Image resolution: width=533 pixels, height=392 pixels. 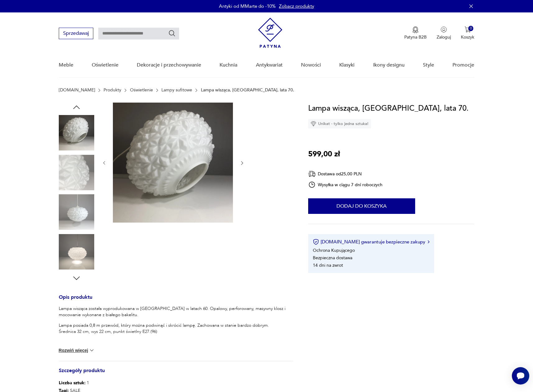 I want to click on a: Sprzedawaj, so click(x=76, y=34).